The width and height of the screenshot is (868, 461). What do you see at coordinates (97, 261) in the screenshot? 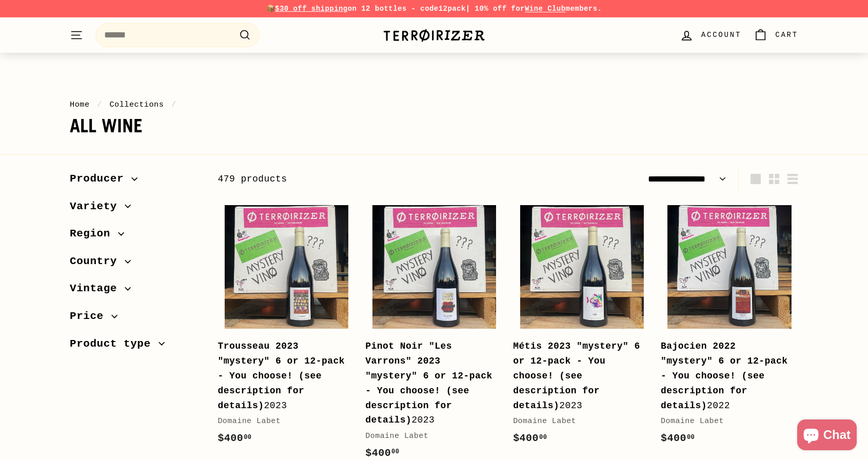
I see `span: Country` at bounding box center [97, 261].